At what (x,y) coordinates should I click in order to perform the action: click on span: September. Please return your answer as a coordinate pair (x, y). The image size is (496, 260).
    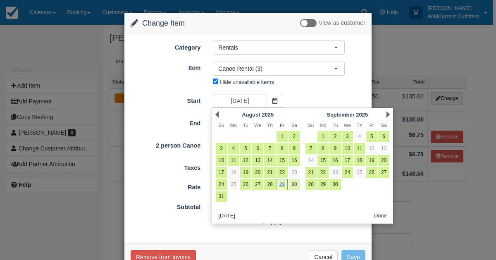
    Looking at the image, I should click on (341, 114).